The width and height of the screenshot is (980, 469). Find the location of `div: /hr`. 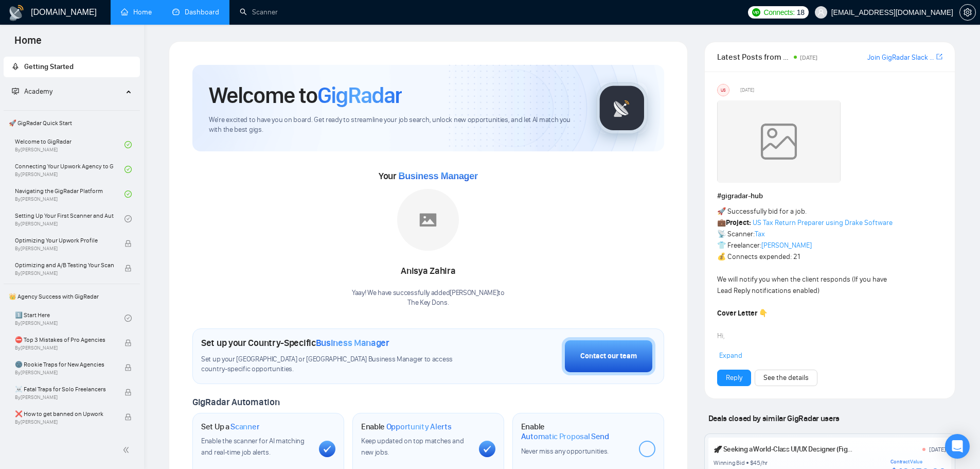

div: /hr is located at coordinates (764, 463).